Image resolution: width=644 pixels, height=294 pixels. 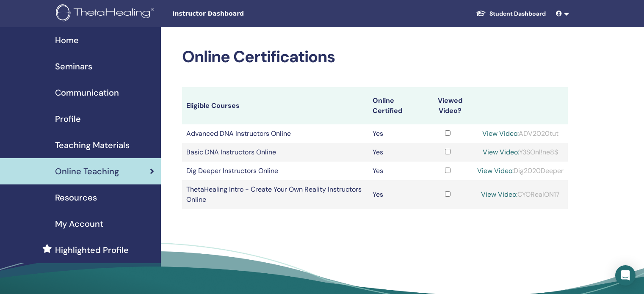 What do you see at coordinates (275, 171) in the screenshot?
I see `td: Dig Deeper Instructors Online` at bounding box center [275, 171].